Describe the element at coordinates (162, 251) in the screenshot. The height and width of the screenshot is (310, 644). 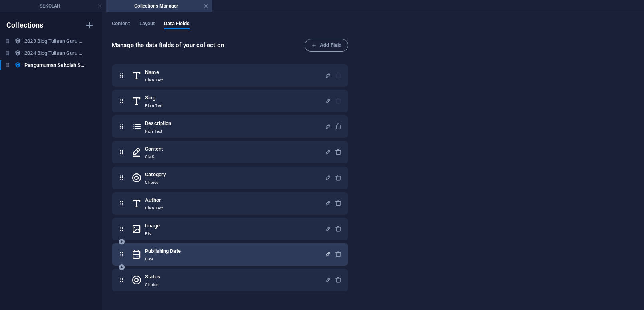
I see `h6: Publishing Date` at that location.